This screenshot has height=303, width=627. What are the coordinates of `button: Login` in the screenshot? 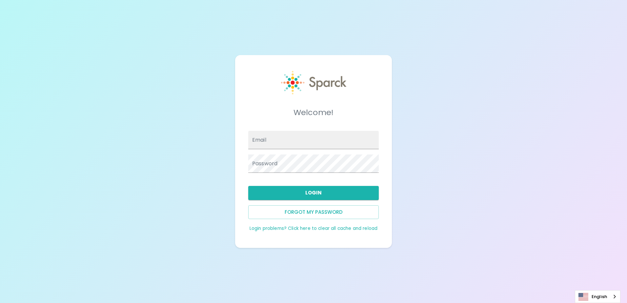 It's located at (314, 193).